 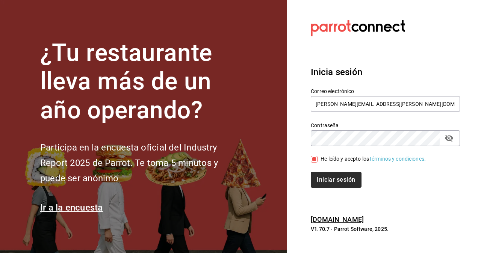 What do you see at coordinates (71, 208) in the screenshot?
I see `a: Ir a la encuesta` at bounding box center [71, 208].